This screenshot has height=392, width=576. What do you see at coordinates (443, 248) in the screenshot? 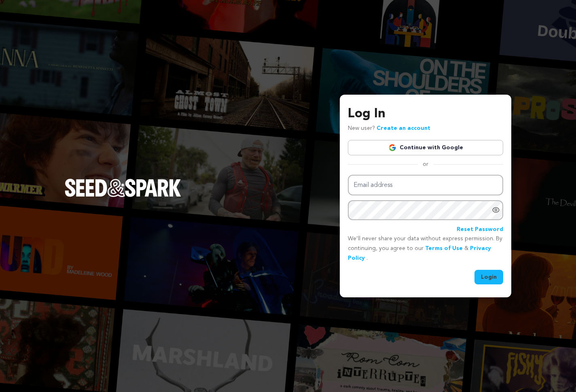
I see `a: Terms of Use` at bounding box center [443, 248].